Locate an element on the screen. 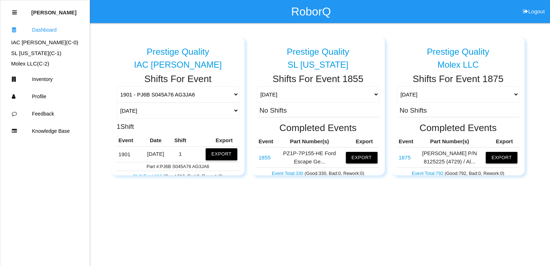 The width and height of the screenshot is (550, 266). a: Profile is located at coordinates (45, 96).